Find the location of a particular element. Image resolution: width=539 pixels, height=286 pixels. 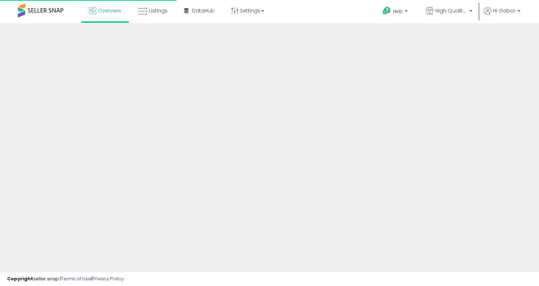

strong: Copyright is located at coordinates (20, 279).